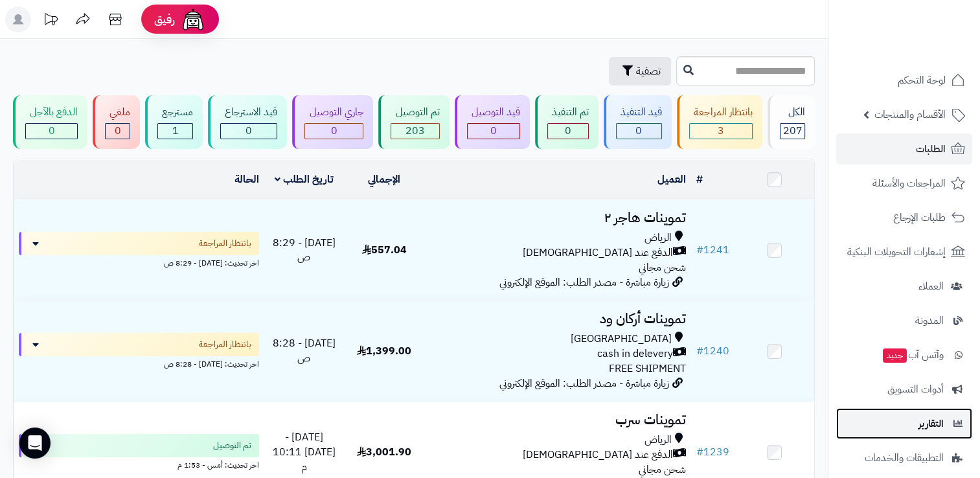 This screenshot has width=980, height=478. I want to click on a: جاري التوصيل 0, so click(332, 121).